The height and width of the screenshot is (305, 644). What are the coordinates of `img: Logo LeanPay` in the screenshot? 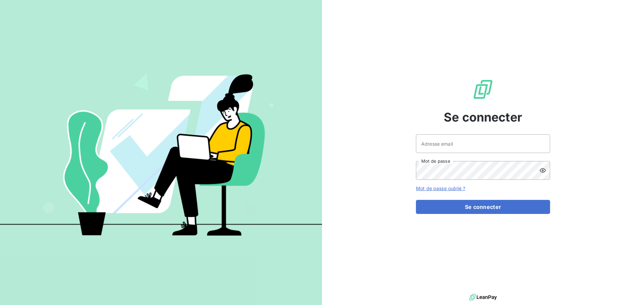 It's located at (483, 89).